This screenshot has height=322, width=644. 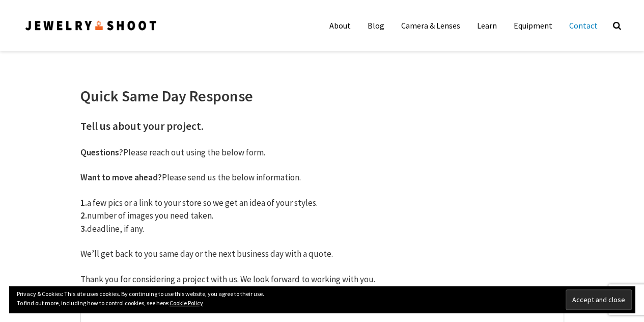 I want to click on strong: Want to move ahead?, so click(x=122, y=177).